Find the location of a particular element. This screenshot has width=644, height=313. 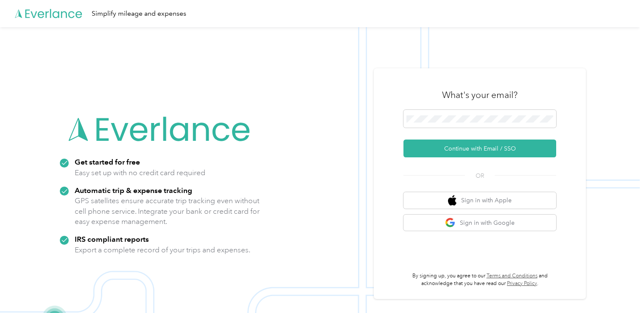

span: OR is located at coordinates (480, 175).